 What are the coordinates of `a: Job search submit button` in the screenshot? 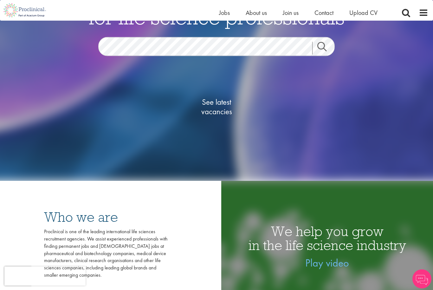 It's located at (326, 48).